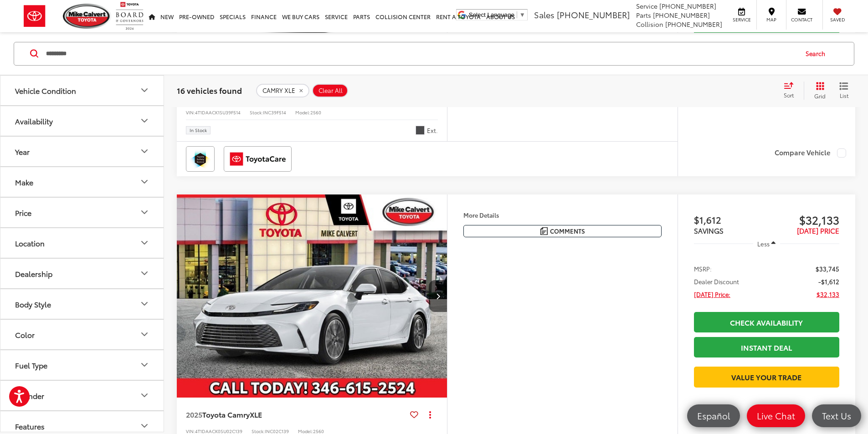 The height and width of the screenshot is (434, 868). What do you see at coordinates (83, 395) in the screenshot?
I see `button: CylinderCylinder` at bounding box center [83, 395].